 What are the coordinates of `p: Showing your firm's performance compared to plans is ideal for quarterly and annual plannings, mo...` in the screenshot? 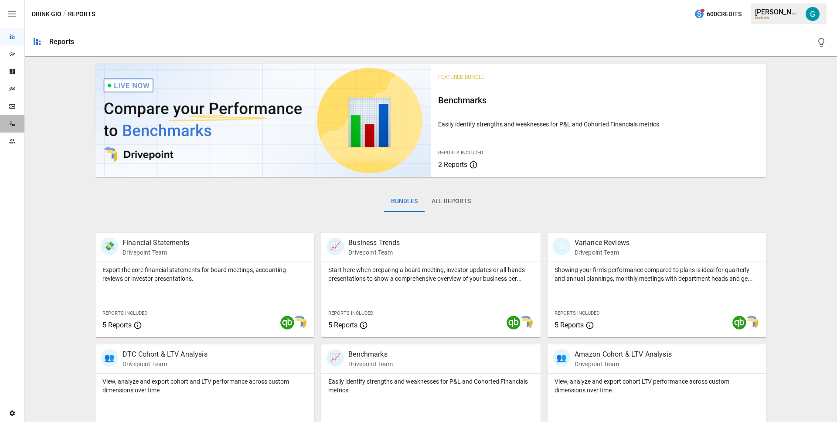 It's located at (657, 274).